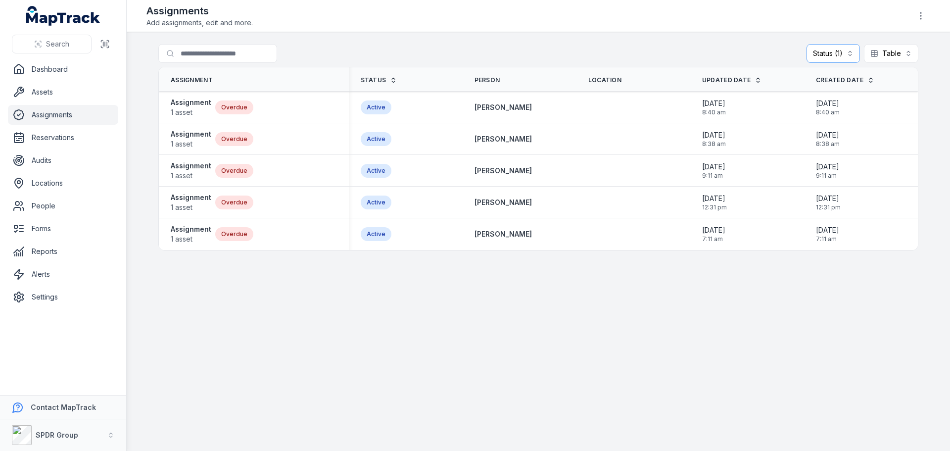 The image size is (950, 451). What do you see at coordinates (846, 80) in the screenshot?
I see `a: Created Date` at bounding box center [846, 80].